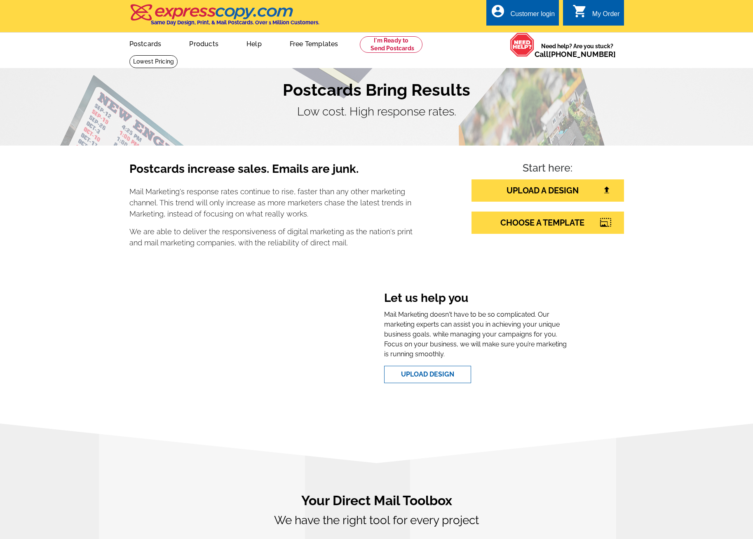  What do you see at coordinates (377, 501) in the screenshot?
I see `h2: Your Direct Mail Toolbox` at bounding box center [377, 501].